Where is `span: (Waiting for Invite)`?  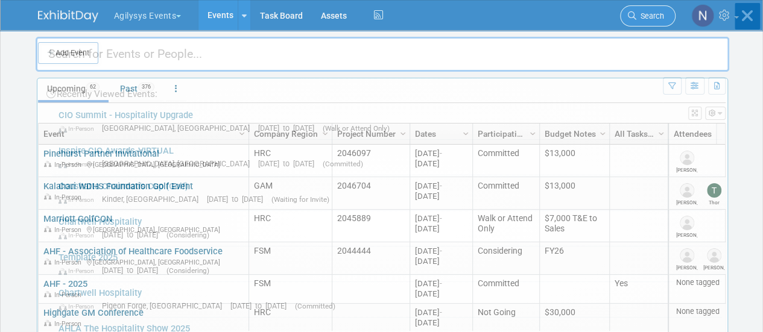
span: (Waiting for Invite) is located at coordinates (300, 200).